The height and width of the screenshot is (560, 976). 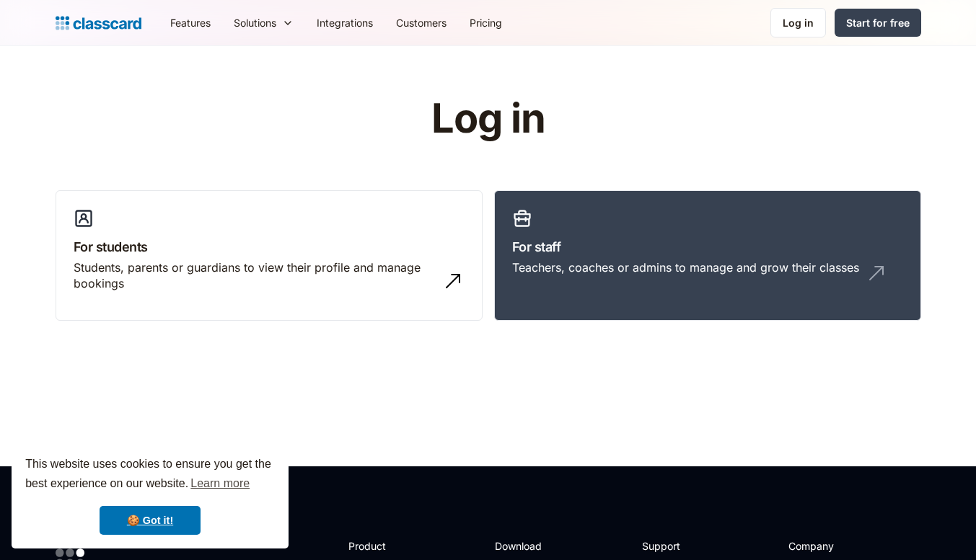 What do you see at coordinates (220, 484) in the screenshot?
I see `a: learn more about cookies` at bounding box center [220, 484].